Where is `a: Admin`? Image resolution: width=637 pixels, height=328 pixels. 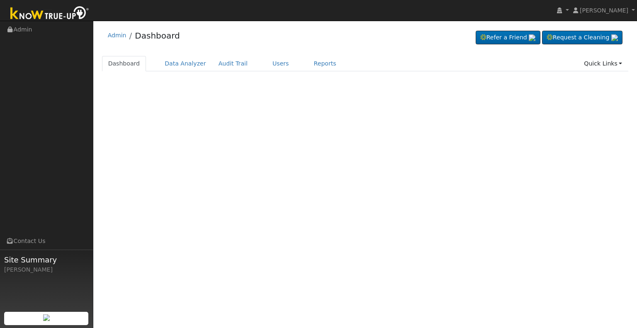
a: Admin is located at coordinates (117, 35).